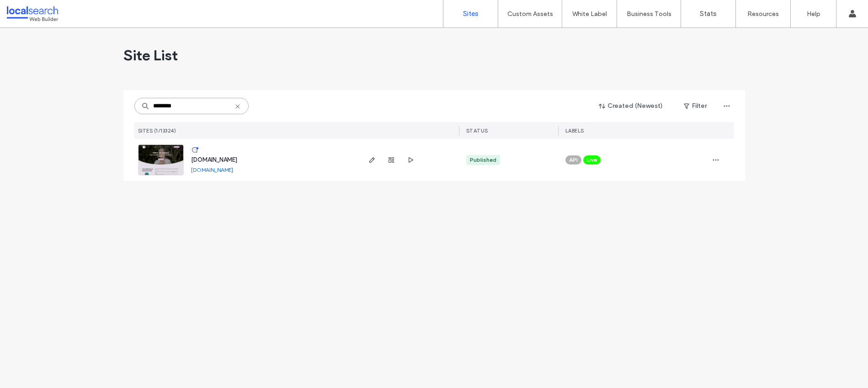  I want to click on span: API, so click(573, 160).